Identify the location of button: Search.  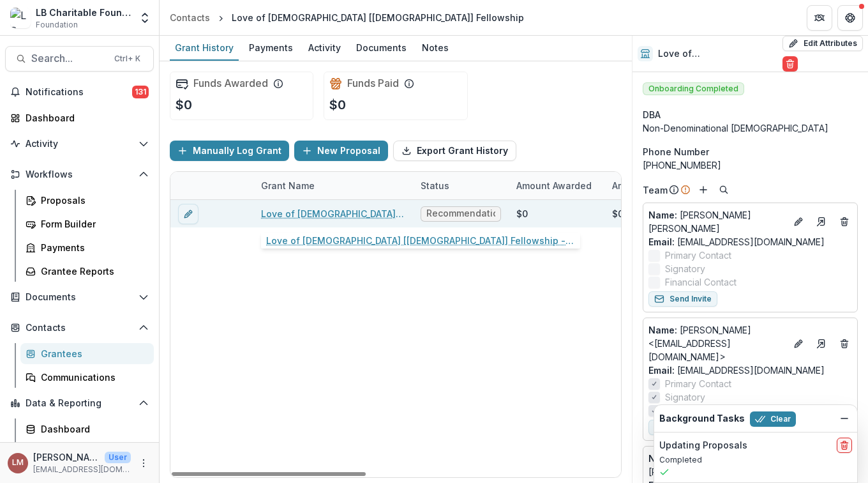
(723, 190).